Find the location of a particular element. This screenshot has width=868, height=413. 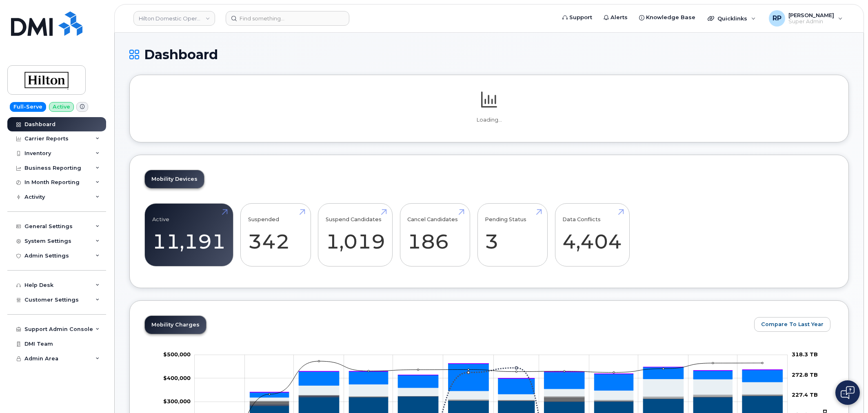

tspan: 318.3 TB is located at coordinates (805, 355).